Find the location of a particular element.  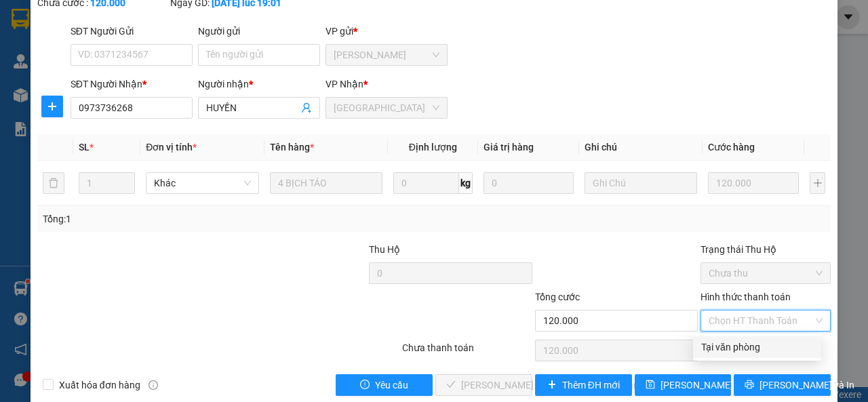

span: user-add is located at coordinates (306, 107).